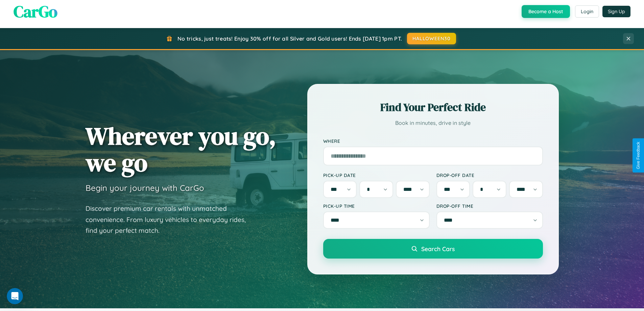 This screenshot has height=311, width=644. What do you see at coordinates (586, 12) in the screenshot?
I see `button: Login` at bounding box center [586, 12].